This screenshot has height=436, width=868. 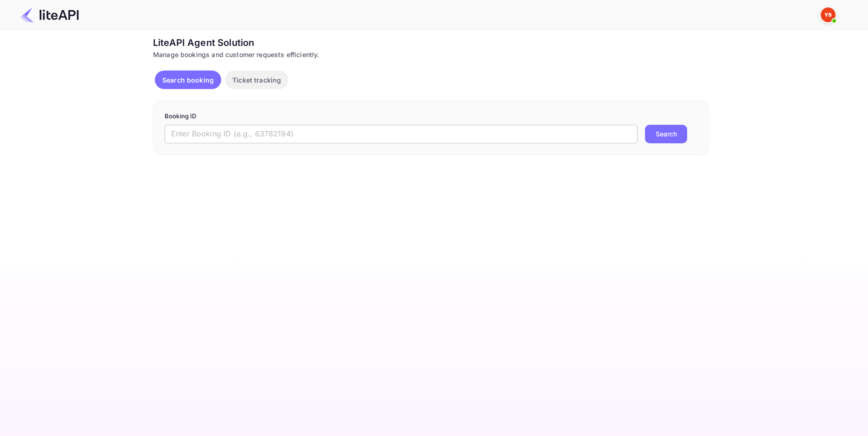 What do you see at coordinates (828, 15) in the screenshot?
I see `img: Yandex Support` at bounding box center [828, 15].